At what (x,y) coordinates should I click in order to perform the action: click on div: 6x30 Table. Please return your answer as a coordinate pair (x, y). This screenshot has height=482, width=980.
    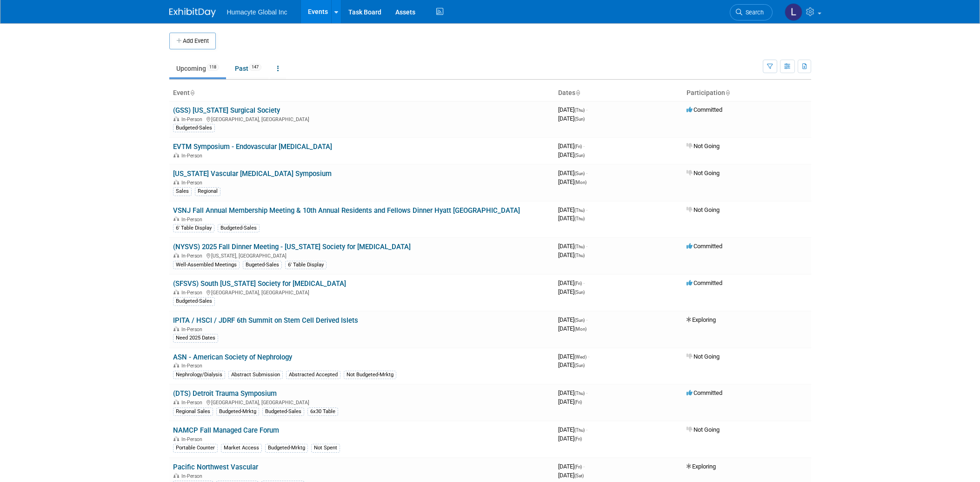
    Looking at the image, I should click on (323, 411).